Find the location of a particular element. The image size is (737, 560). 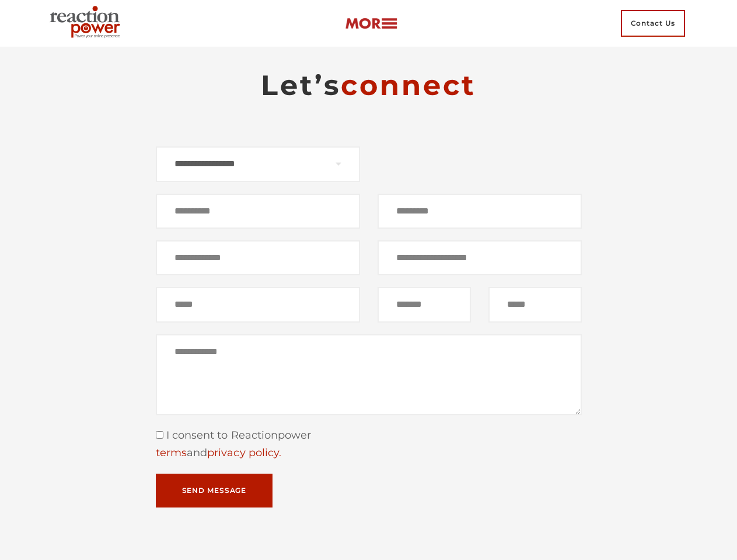

span: Contact Us is located at coordinates (653, 23).